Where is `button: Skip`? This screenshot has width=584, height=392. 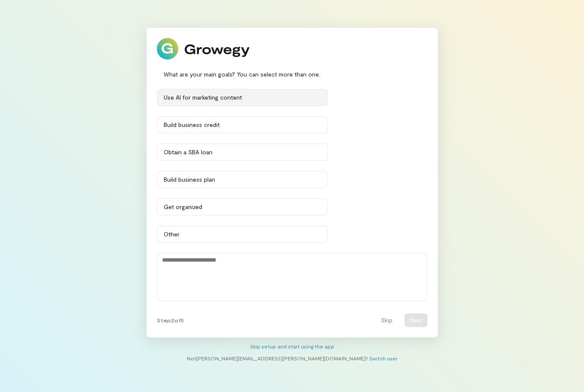 button: Skip is located at coordinates (386, 320).